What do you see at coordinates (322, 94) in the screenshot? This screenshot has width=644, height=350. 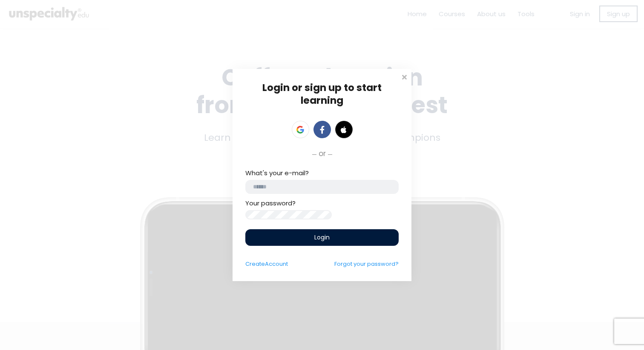 I see `span: Login or sign up to start learning` at bounding box center [322, 94].